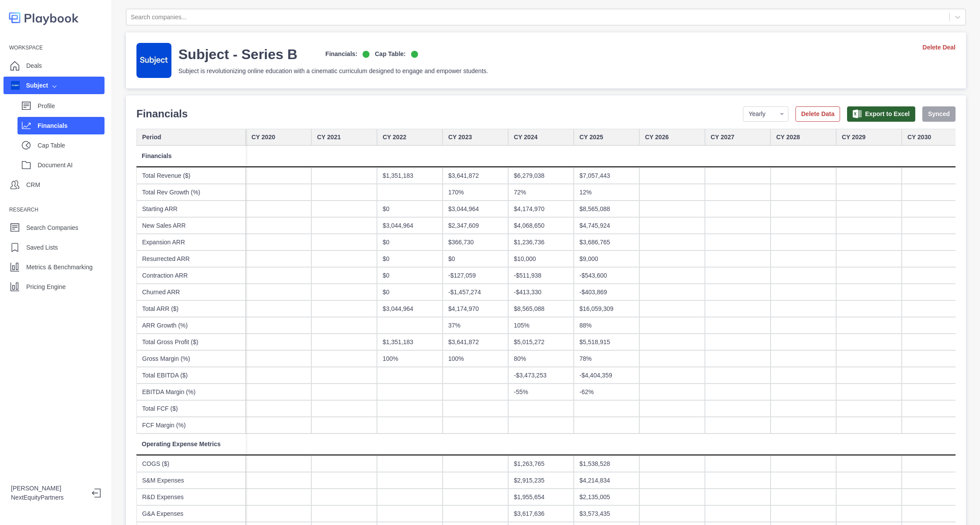  Describe the element at coordinates (191, 325) in the screenshot. I see `div: ARR Growth (%)` at that location.